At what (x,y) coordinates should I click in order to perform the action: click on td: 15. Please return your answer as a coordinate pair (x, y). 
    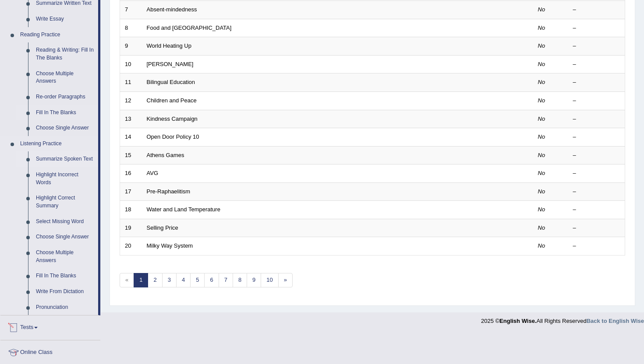
    Looking at the image, I should click on (131, 156).